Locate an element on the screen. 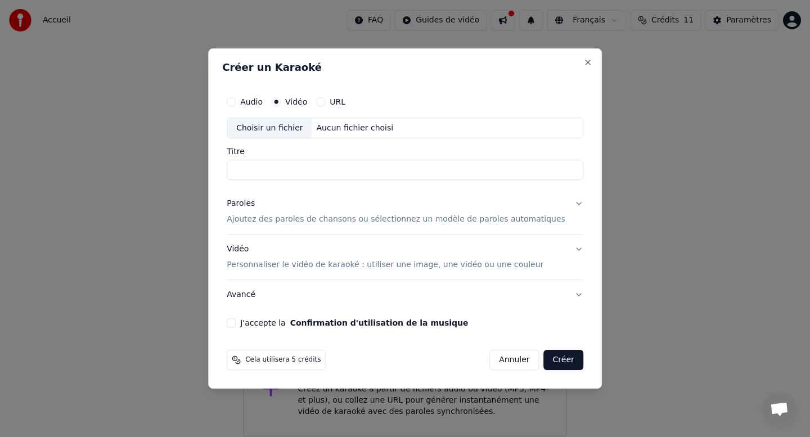 The height and width of the screenshot is (437, 810). label: J'accepte la is located at coordinates (354, 323).